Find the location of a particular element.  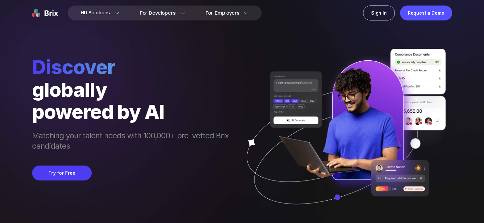

span: For Developers is located at coordinates (158, 13).